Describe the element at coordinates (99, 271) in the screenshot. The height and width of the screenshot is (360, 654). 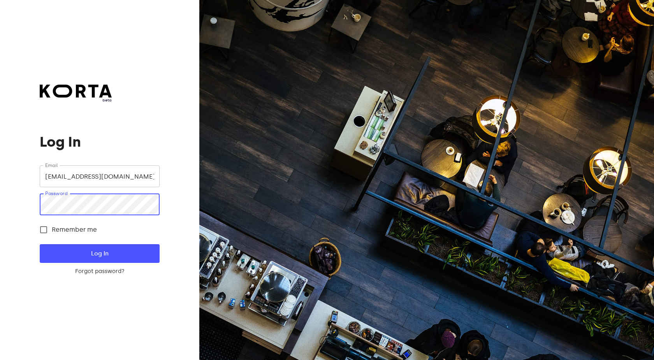
I see `a: Forgot password?` at that location.